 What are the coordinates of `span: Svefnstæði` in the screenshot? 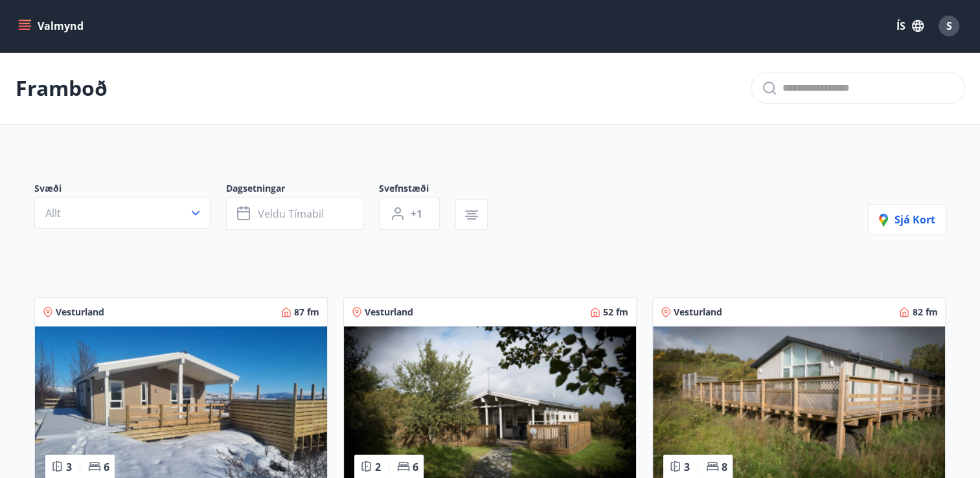 It's located at (417, 190).